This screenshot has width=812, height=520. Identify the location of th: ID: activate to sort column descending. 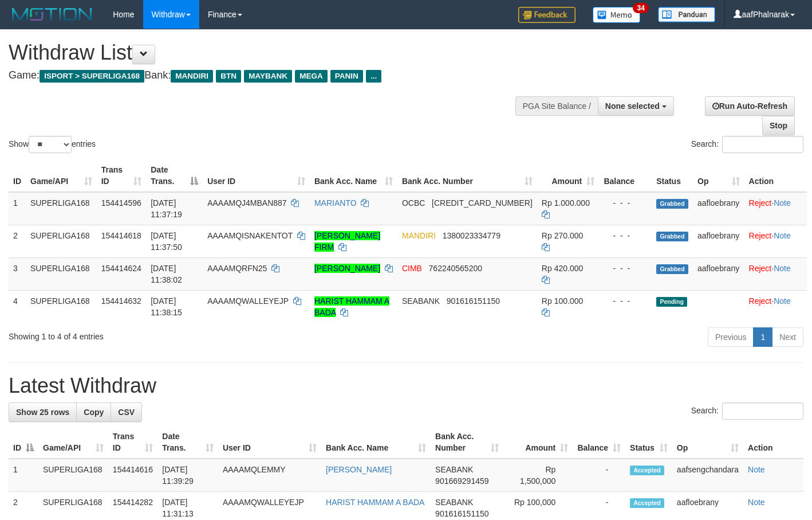
(24, 442).